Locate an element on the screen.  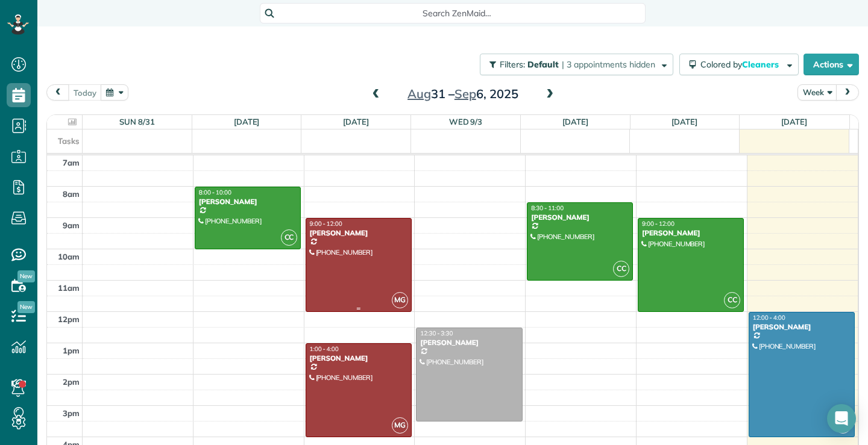
span: 12:30 - 3:30 is located at coordinates (436, 333).